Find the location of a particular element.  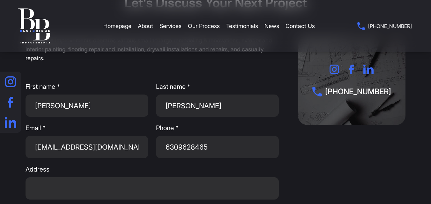

input: Address is located at coordinates (152, 189).